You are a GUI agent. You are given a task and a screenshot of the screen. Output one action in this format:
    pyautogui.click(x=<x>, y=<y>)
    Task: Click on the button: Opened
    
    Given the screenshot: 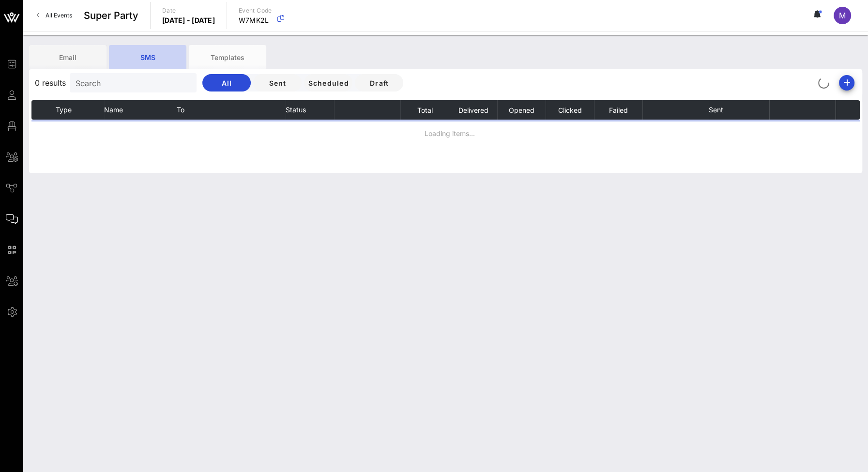 What is the action you would take?
    pyautogui.click(x=522, y=110)
    